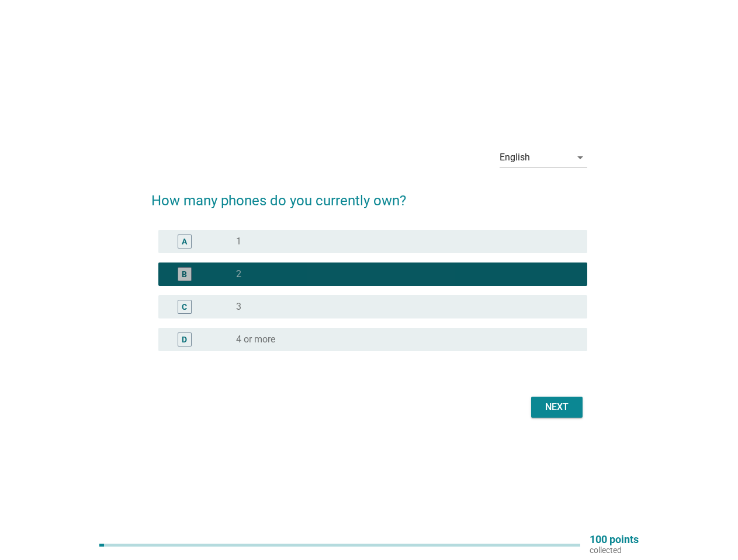 The height and width of the screenshot is (560, 738). What do you see at coordinates (238, 307) in the screenshot?
I see `label: 3` at bounding box center [238, 307].